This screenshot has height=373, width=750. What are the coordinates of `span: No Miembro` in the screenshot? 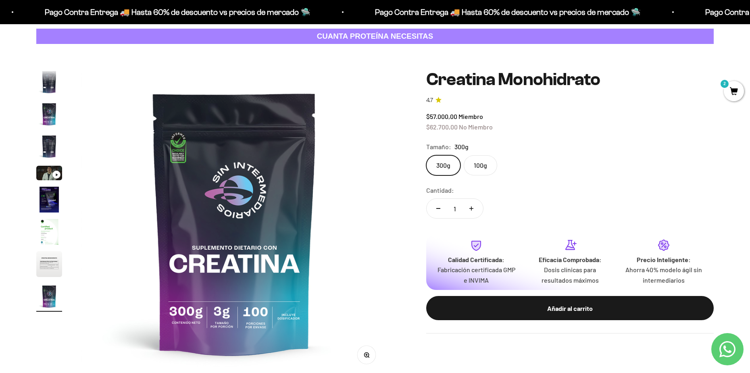 It's located at (476, 127).